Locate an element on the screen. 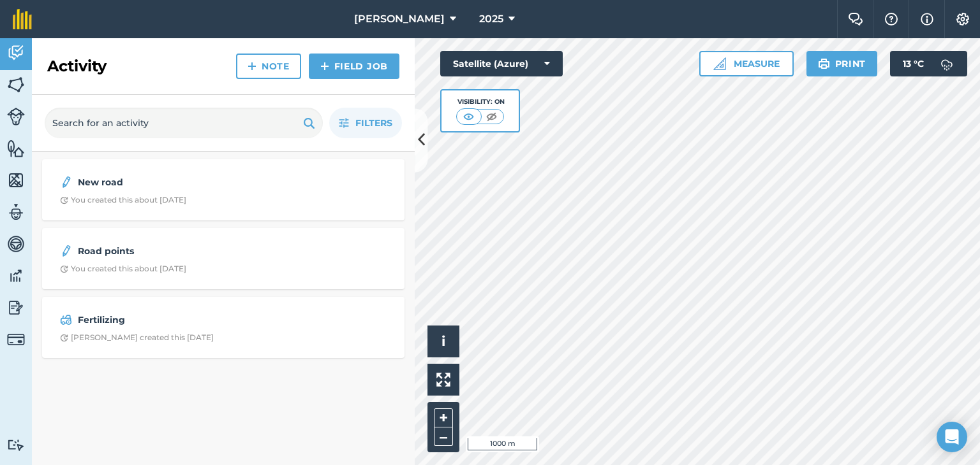 This screenshot has width=980, height=465. img: fieldmargin Logo is located at coordinates (23, 20).